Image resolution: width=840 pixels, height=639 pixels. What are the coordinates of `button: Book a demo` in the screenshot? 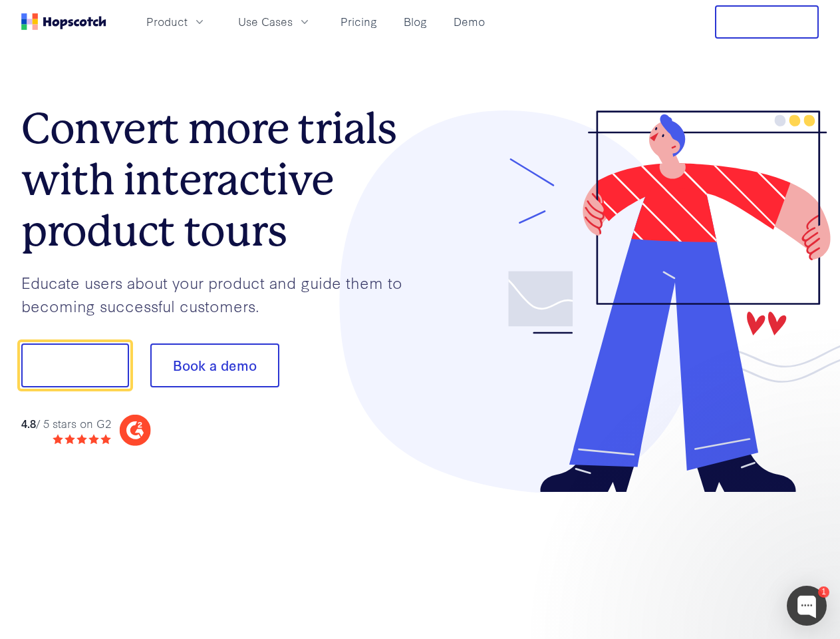 It's located at (215, 366).